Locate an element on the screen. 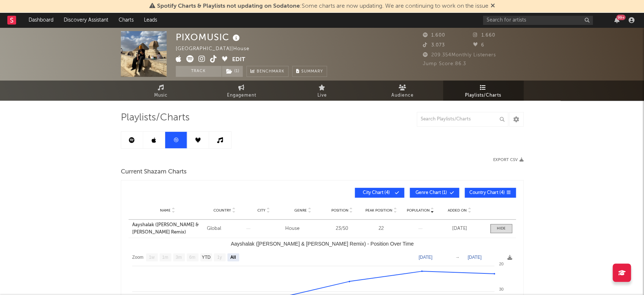 The image size is (644, 295). a: Dashboard is located at coordinates (41, 20).